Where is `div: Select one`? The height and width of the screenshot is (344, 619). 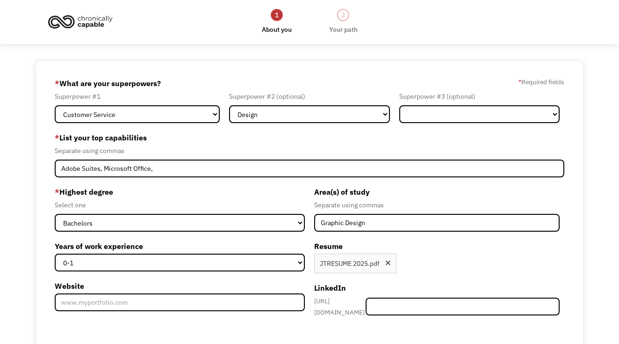
div: Select one is located at coordinates (180, 205).